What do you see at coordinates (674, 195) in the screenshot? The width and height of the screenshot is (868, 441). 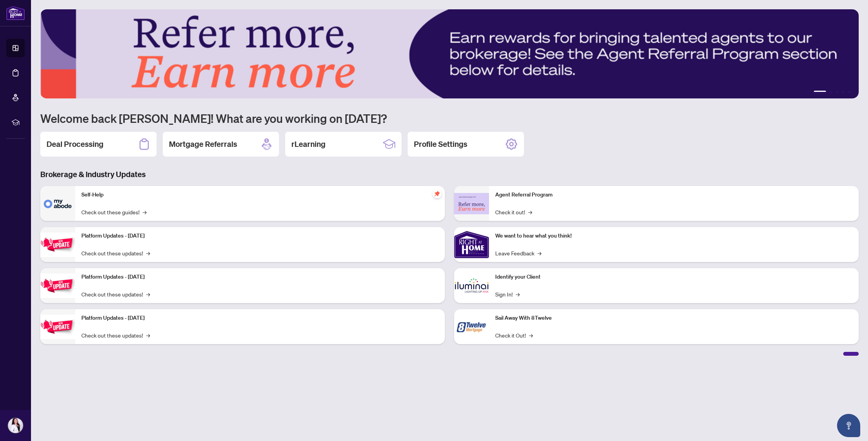 I see `p: Agent Referral Program` at bounding box center [674, 195].